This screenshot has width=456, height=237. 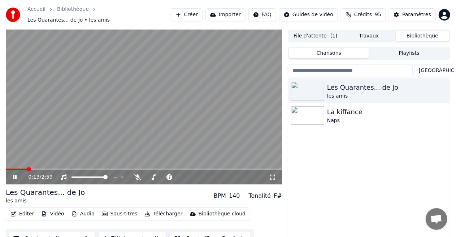 I want to click on button: Éditer, so click(x=22, y=214).